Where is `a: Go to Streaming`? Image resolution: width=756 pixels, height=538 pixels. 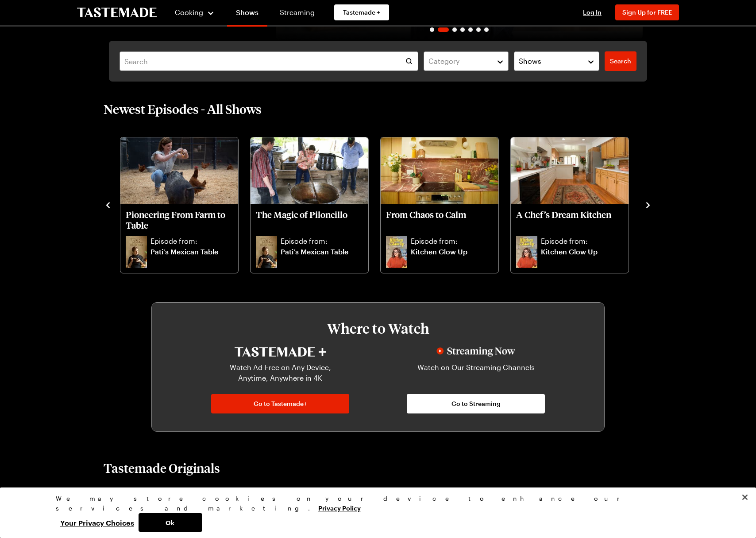
a: Go to Streaming is located at coordinates (476, 403).